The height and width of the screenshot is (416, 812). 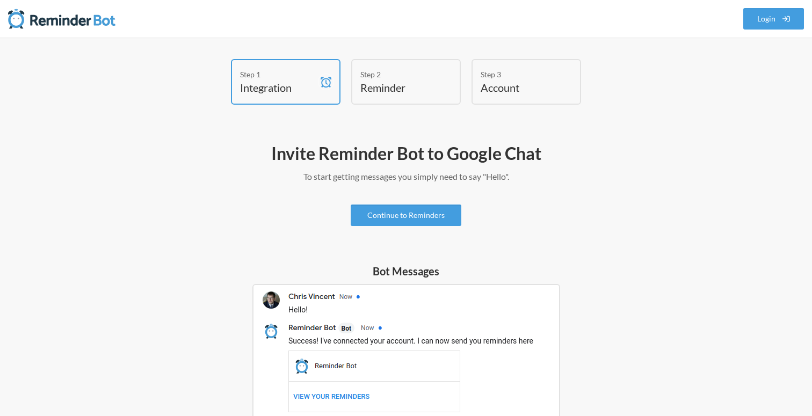 I want to click on a: Continue to Reminders, so click(x=406, y=215).